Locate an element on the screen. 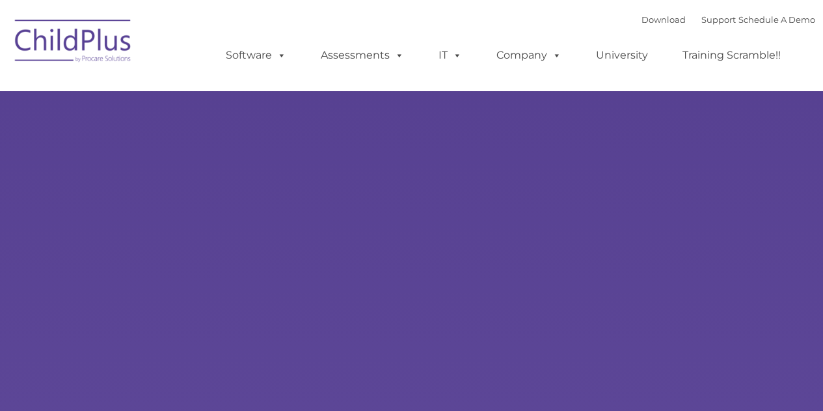  a: Training Scramble!! is located at coordinates (731, 55).